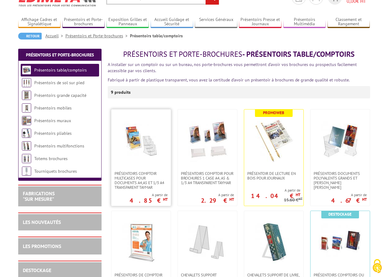  Describe the element at coordinates (27, 108) in the screenshot. I see `img: Présentoirs mobiles` at that location.